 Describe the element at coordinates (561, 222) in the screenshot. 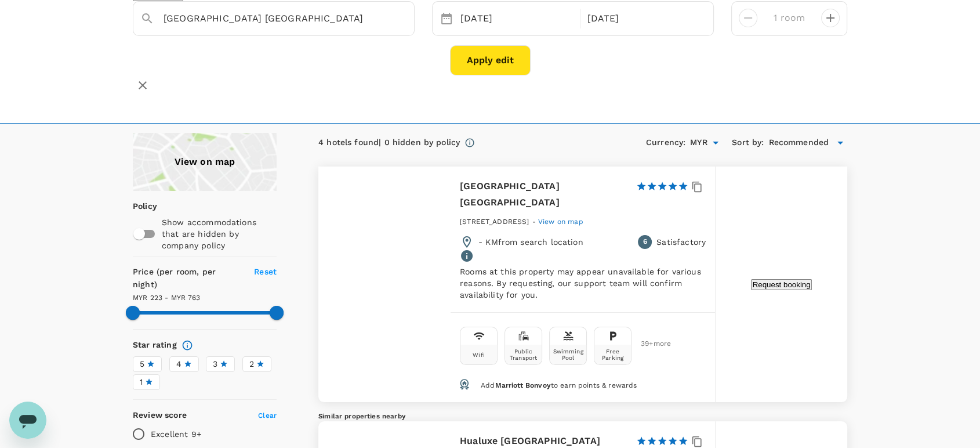

I see `span: View on map` at that location.